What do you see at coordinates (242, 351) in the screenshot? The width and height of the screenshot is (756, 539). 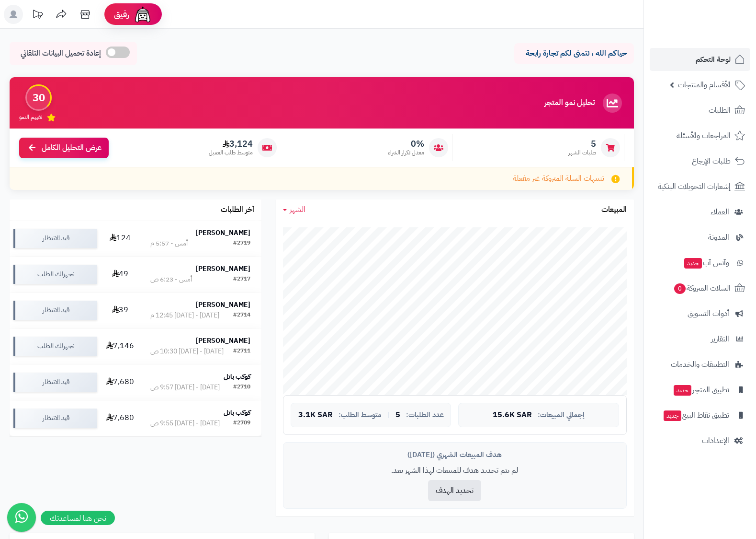 I see `div: #2711` at bounding box center [242, 351].